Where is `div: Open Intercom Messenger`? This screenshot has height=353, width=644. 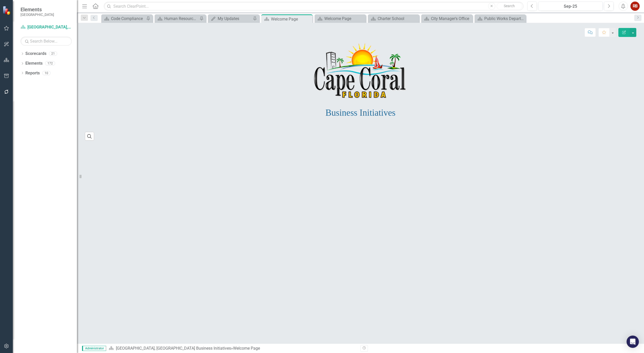
div: Open Intercom Messenger is located at coordinates (632, 342).